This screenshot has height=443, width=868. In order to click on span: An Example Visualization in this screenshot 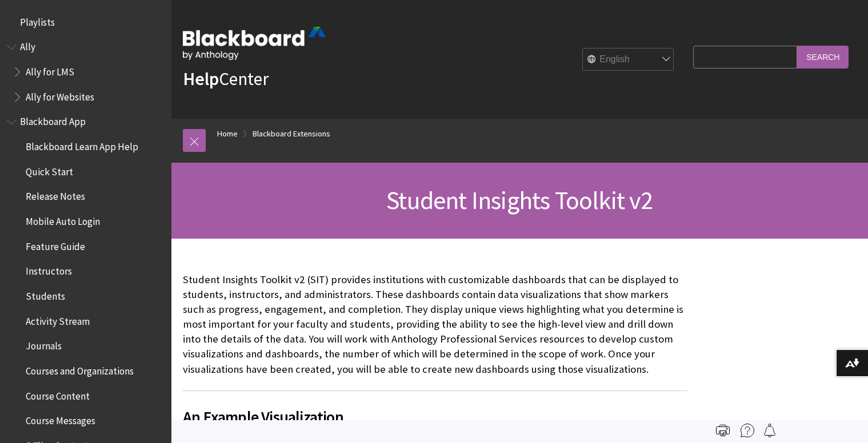, I will do `click(435, 417)`.